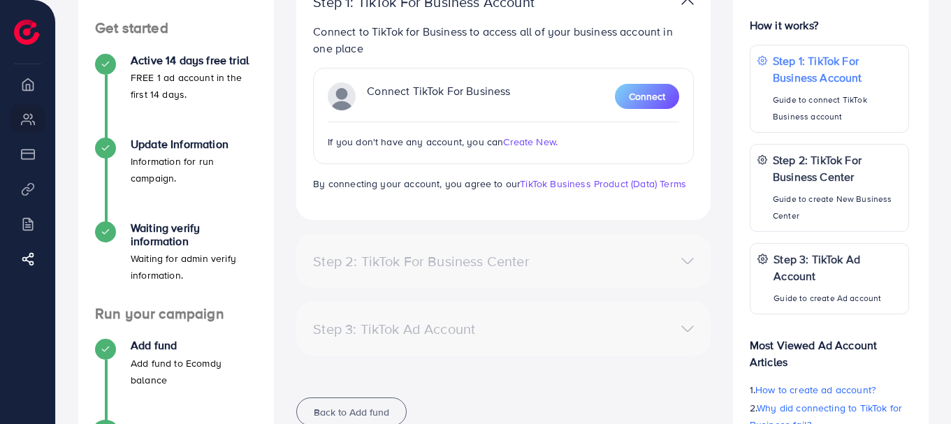 The height and width of the screenshot is (424, 951). I want to click on li: Waiting verify information, so click(176, 263).